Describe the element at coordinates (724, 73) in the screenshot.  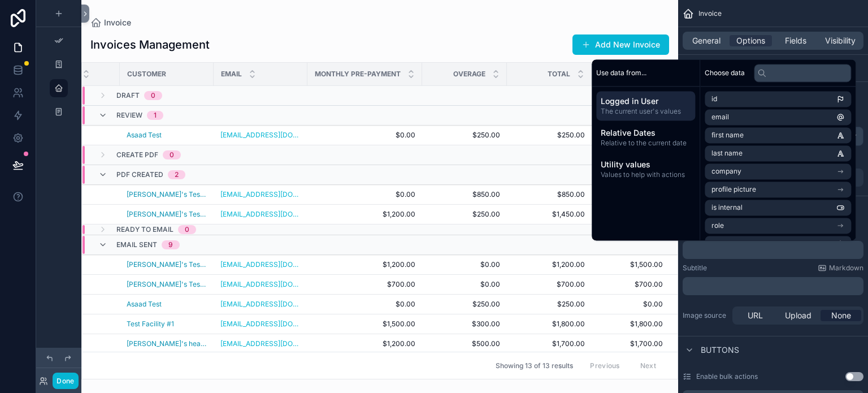
I see `span: Choose data` at that location.